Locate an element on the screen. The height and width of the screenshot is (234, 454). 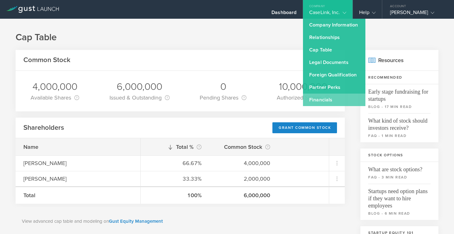
div: Help is located at coordinates (367, 14).